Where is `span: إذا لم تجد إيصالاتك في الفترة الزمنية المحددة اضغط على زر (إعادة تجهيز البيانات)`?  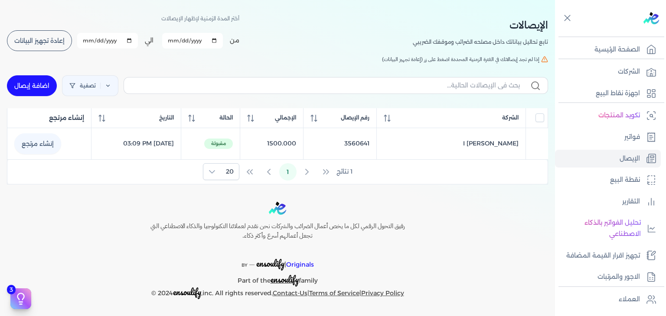 span: إذا لم تجد إيصالاتك في الفترة الزمنية المحددة اضغط على زر (إعادة تجهيز البيانات) is located at coordinates (460, 59).